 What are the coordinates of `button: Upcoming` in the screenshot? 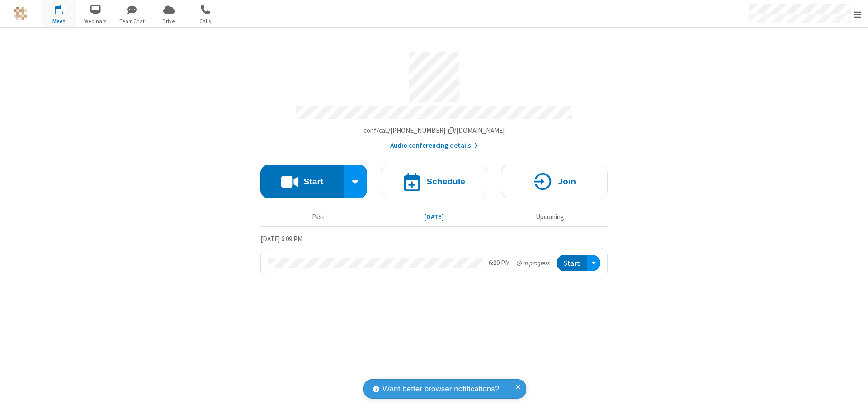 It's located at (550, 217).